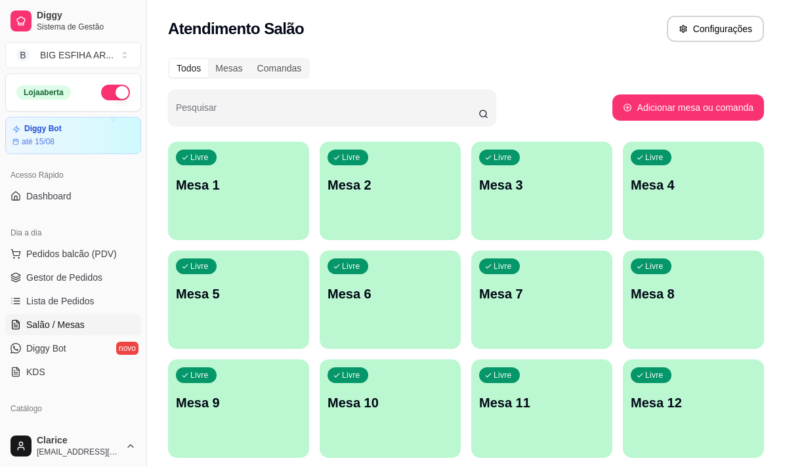 This screenshot has height=467, width=785. Describe the element at coordinates (55, 325) in the screenshot. I see `span: Salão / Mesas` at that location.